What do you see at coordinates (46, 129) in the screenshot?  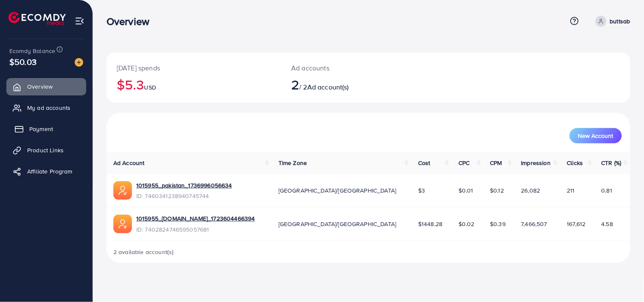 I see `a: Payment` at bounding box center [46, 129].